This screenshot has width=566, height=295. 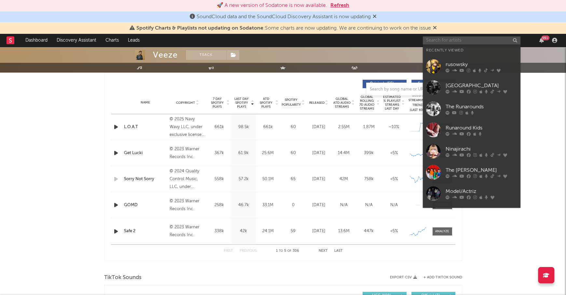 What do you see at coordinates (145, 153) in the screenshot?
I see `a: Get Lucki` at bounding box center [145, 153].